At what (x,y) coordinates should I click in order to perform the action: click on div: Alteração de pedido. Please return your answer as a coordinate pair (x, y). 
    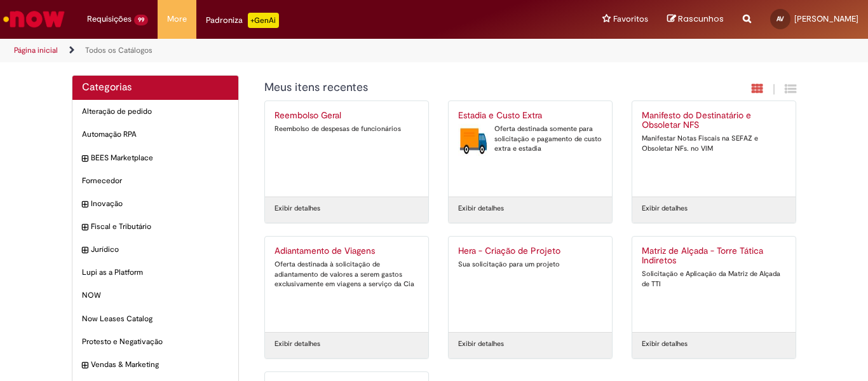
    Looking at the image, I should click on (155, 112).